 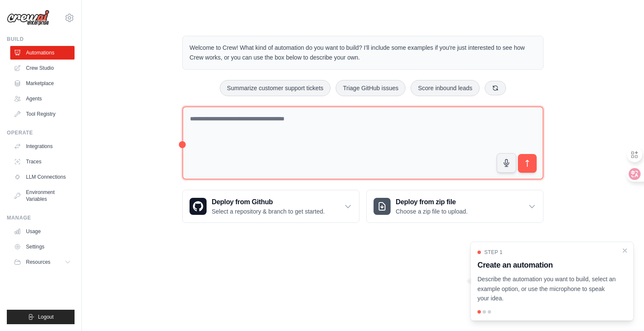 What do you see at coordinates (432, 212) in the screenshot?
I see `p: Choose a zip file to upload.` at bounding box center [432, 212].